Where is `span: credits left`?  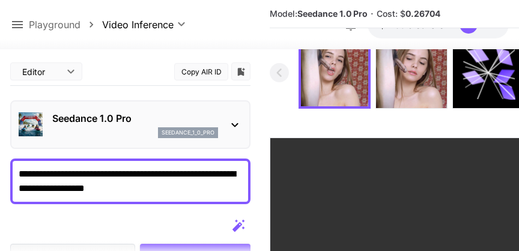 span: credits left is located at coordinates (429, 25).